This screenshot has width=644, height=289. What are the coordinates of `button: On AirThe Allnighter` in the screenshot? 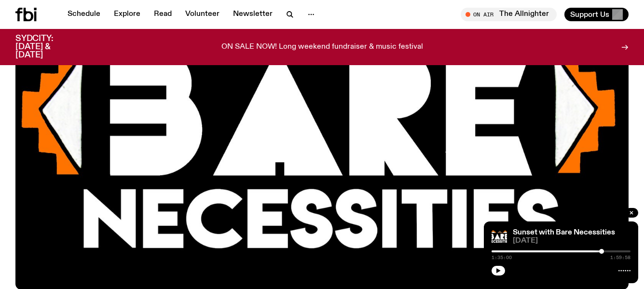 It's located at (509, 15).